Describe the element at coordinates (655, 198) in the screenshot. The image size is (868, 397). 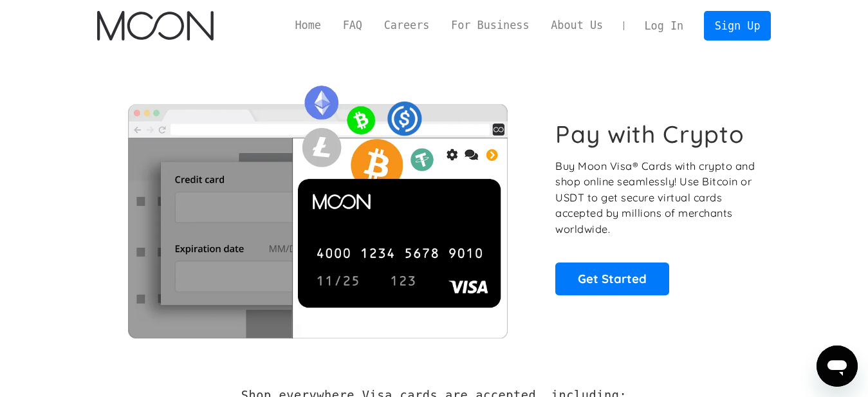
I see `p: Buy Moon Visa® Cards with crypto and shop online seamlessly! Use Bitcoin or USDT to get secure vi...` at that location.